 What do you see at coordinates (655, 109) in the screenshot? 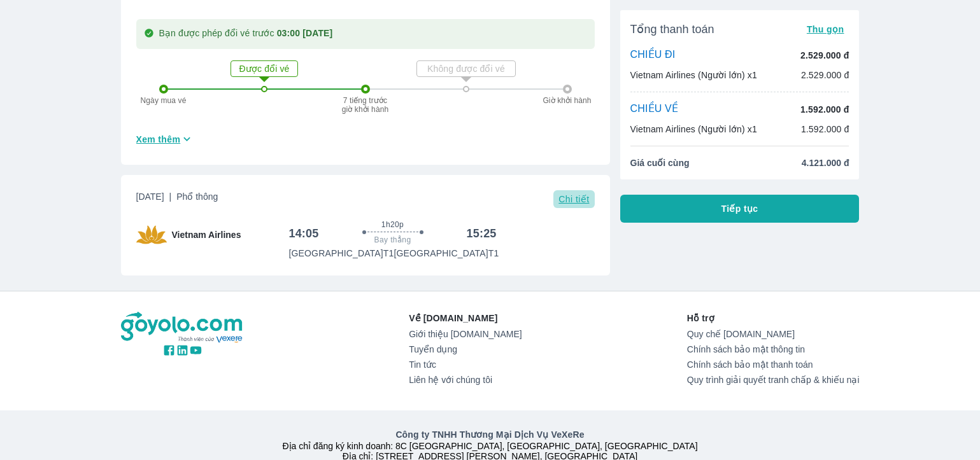
I see `p: CHIỀU VỀ` at bounding box center [655, 109].